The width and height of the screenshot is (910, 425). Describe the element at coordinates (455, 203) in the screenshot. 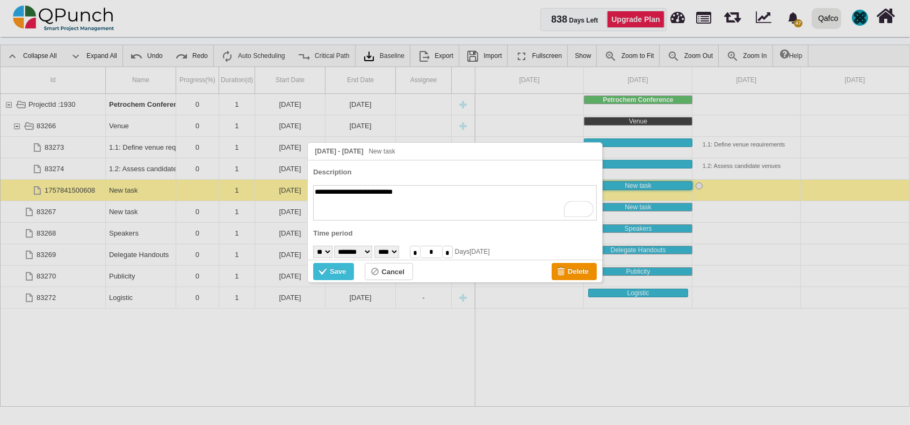

I see `textarea: To enrich screen reader interactions, please activate Accessibility in Grammarly extension settings` at that location.